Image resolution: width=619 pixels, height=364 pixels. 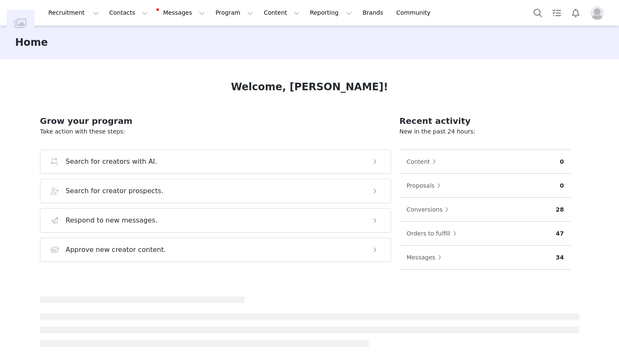 What do you see at coordinates (115, 191) in the screenshot?
I see `h3: Search for creator prospects.` at bounding box center [115, 191].